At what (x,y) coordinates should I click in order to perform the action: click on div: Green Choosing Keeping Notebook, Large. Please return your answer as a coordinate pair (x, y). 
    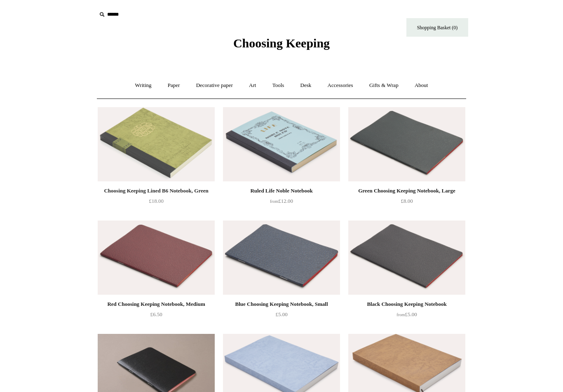
    Looking at the image, I should click on (407, 191).